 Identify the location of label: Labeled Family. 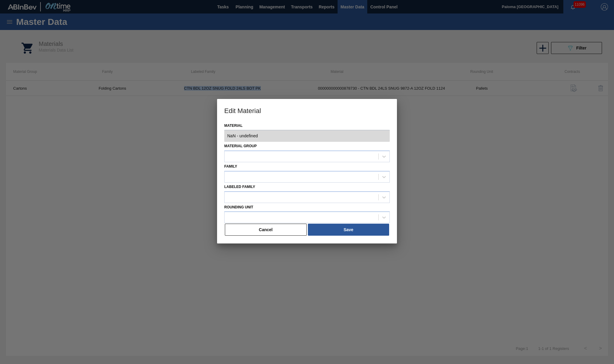
(239, 187).